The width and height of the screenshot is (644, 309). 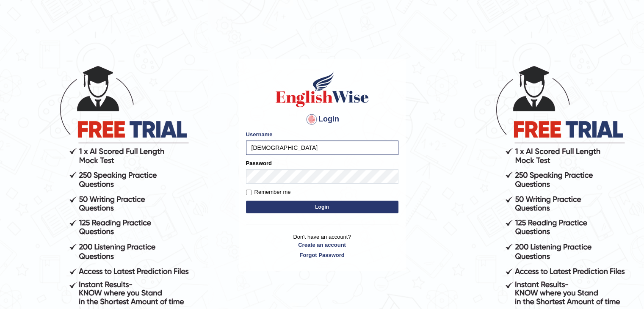 What do you see at coordinates (259, 163) in the screenshot?
I see `label: Password` at bounding box center [259, 163].